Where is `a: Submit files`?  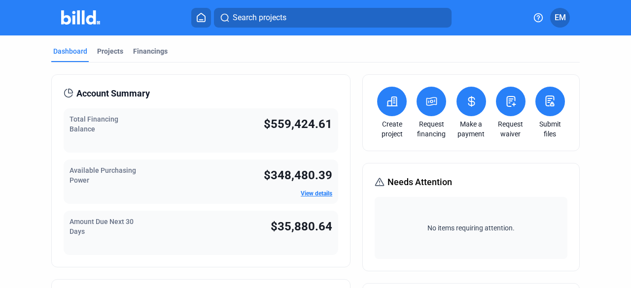 a: Submit files is located at coordinates (550, 129).